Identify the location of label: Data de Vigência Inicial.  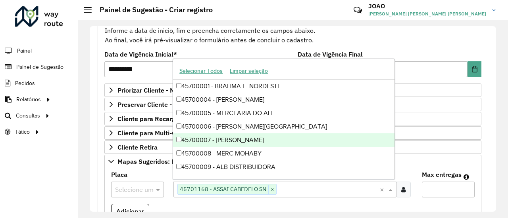
(140, 54).